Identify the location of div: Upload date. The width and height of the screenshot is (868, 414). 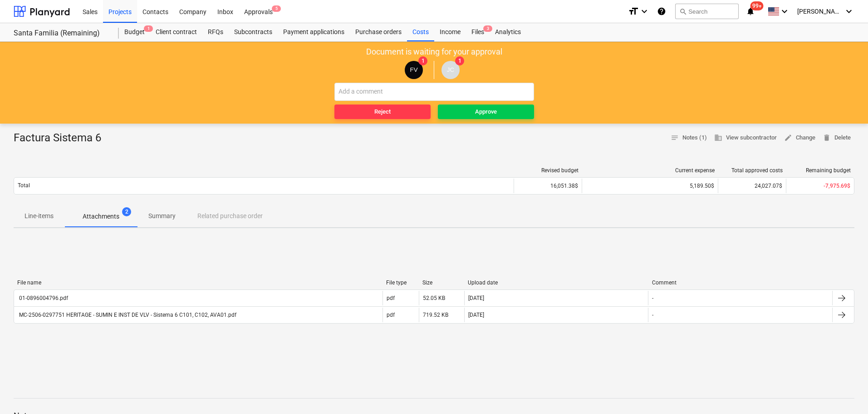
(556, 282).